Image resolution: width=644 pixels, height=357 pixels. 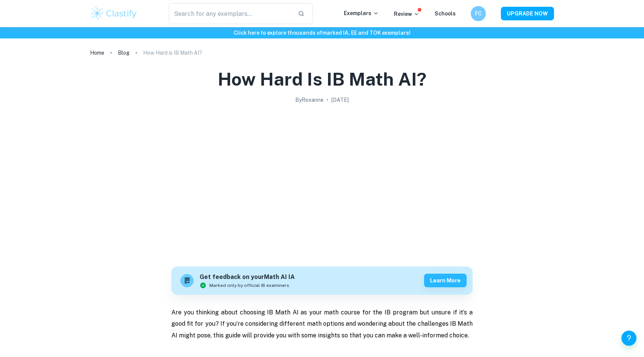 I want to click on a: Clastify logo, so click(x=114, y=14).